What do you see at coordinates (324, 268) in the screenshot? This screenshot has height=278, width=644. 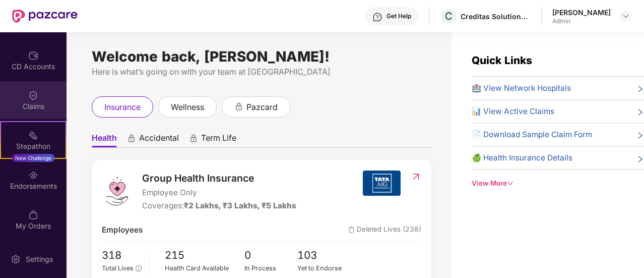 I see `div: Yet to Endorse` at bounding box center [324, 268].